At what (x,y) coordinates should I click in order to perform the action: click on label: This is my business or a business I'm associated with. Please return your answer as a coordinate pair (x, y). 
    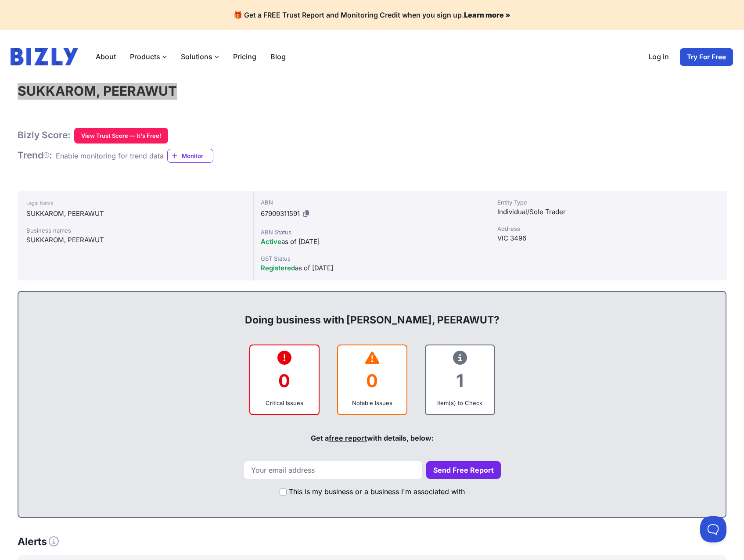
    Looking at the image, I should click on (377, 492).